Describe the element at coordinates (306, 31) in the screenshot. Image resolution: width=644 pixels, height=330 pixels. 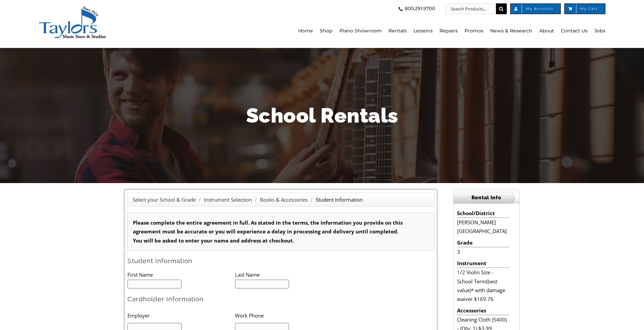
I see `span: Home` at that location.